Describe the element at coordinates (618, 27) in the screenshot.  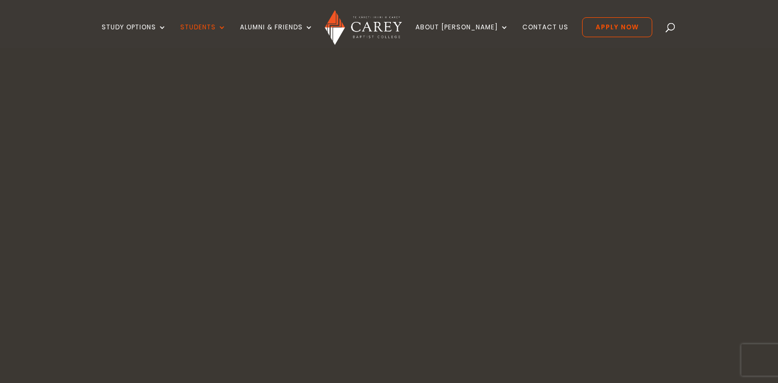
I see `a: Apply Now` at that location.